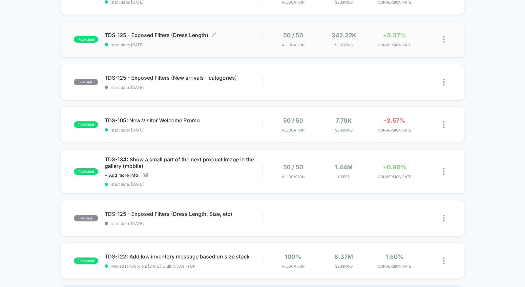 Image resolution: width=525 pixels, height=287 pixels. Describe the element at coordinates (344, 257) in the screenshot. I see `span: 8.37M` at that location.